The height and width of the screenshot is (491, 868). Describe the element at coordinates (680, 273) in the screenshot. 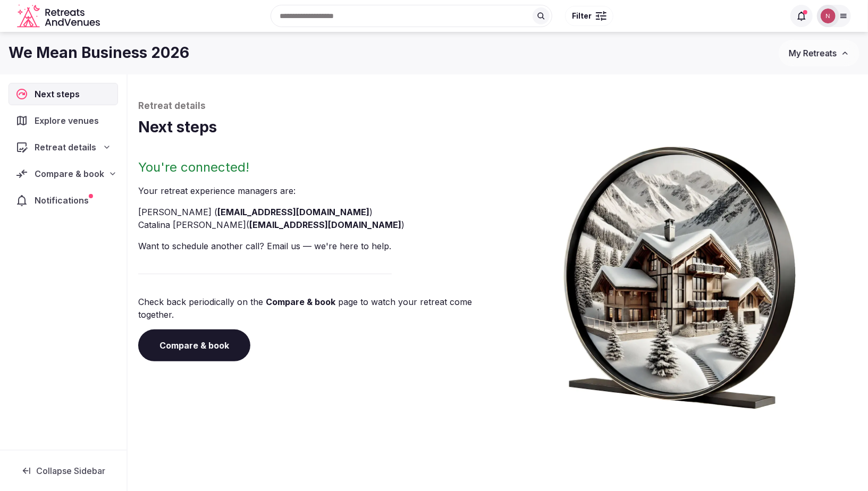

I see `img: Winter chalet retreat in picture frame` at that location.